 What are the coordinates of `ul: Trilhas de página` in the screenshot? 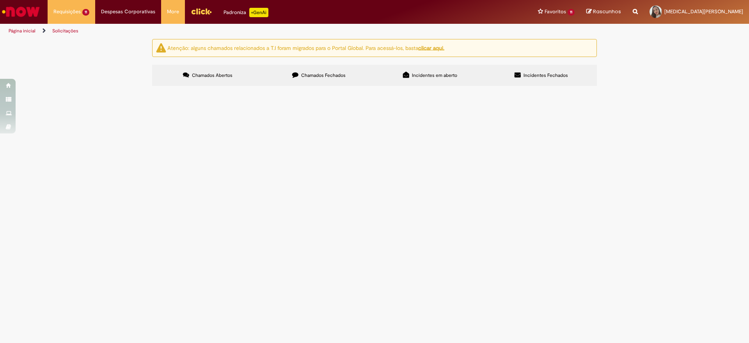 It's located at (250, 31).